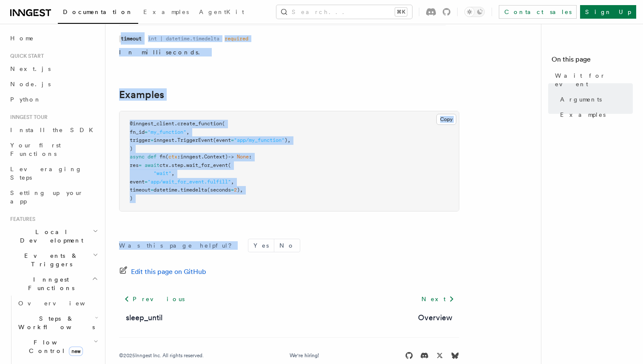 This screenshot has height=364, width=643. What do you see at coordinates (165, 140) in the screenshot?
I see `span: inngest.` at bounding box center [165, 140].